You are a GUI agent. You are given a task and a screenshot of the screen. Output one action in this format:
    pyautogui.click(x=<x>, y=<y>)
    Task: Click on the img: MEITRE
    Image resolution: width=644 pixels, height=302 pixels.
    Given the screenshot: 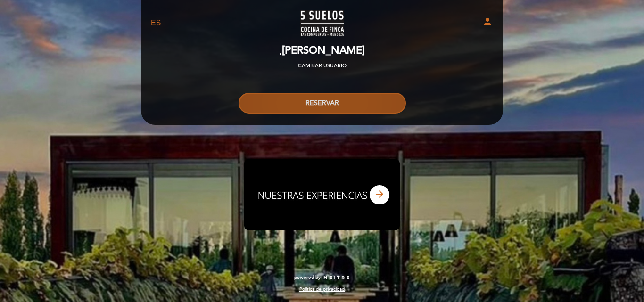 What is the action you would take?
    pyautogui.click(x=336, y=278)
    